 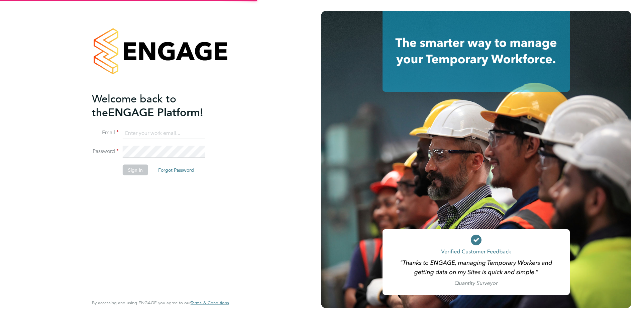 I want to click on label: Email, so click(x=105, y=132).